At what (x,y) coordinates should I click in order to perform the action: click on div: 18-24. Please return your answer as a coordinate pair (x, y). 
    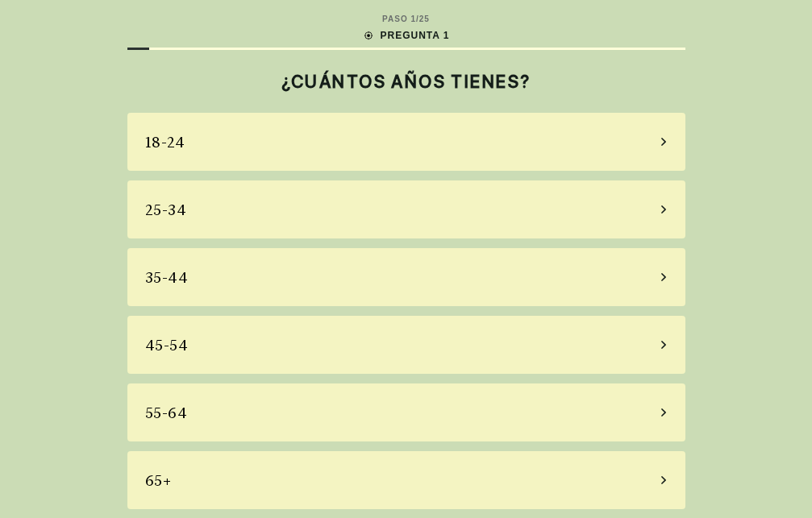
    Looking at the image, I should click on (165, 141).